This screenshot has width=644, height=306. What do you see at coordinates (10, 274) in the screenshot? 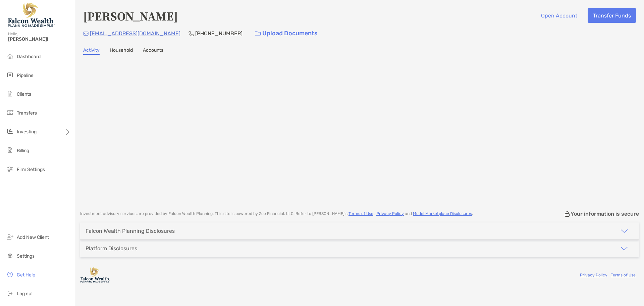
I see `img: get-help icon` at bounding box center [10, 274].